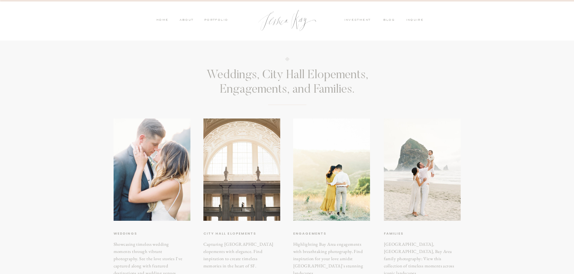 The width and height of the screenshot is (574, 274). I want to click on h3: Engagements, so click(320, 234).